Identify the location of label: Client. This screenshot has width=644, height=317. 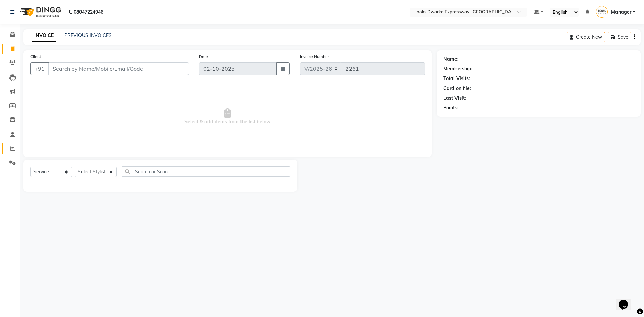
(35, 56).